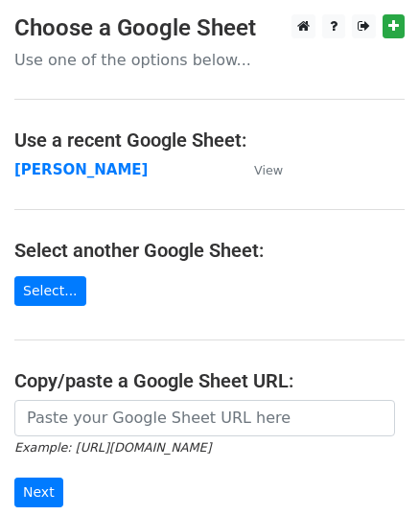 This screenshot has height=515, width=419. Describe the element at coordinates (209, 140) in the screenshot. I see `h4: Use a recent Google Sheet:` at that location.